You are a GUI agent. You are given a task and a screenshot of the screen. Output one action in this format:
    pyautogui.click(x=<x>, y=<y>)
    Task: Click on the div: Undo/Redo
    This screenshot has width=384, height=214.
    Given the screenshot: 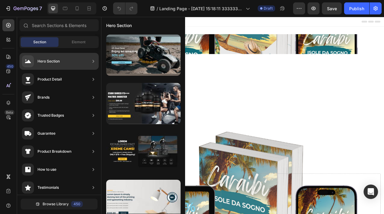 What is the action you would take?
    pyautogui.click(x=125, y=8)
    